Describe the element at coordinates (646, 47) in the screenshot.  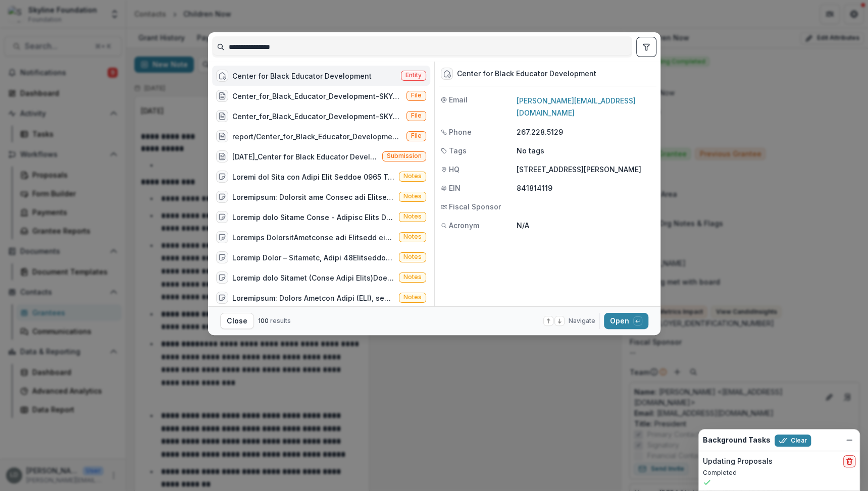
I see `button: toggle filters` at that location.